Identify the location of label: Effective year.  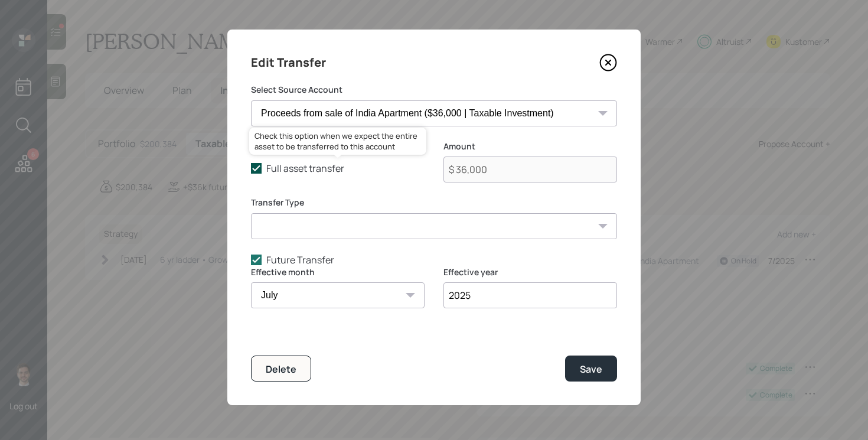
(530, 272).